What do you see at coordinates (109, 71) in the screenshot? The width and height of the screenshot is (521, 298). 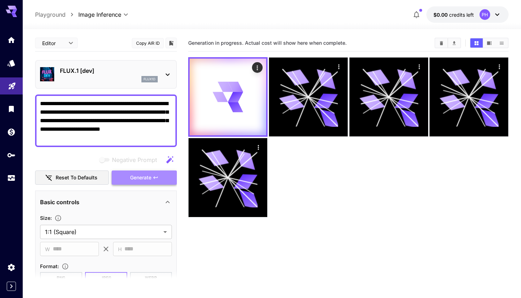 I see `p: FLUX.1 [dev]` at bounding box center [109, 71].